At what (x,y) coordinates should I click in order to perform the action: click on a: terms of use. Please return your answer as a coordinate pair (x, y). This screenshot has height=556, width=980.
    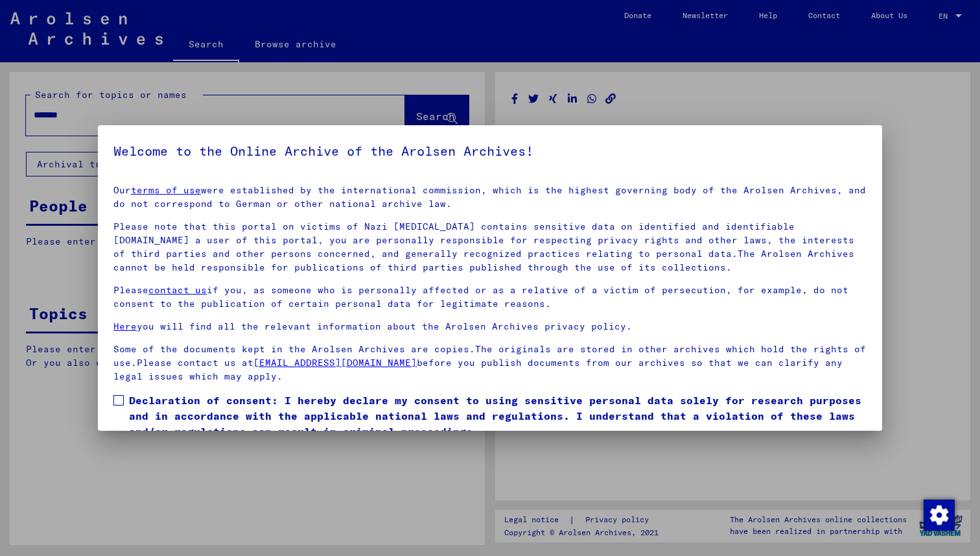
    Looking at the image, I should click on (166, 190).